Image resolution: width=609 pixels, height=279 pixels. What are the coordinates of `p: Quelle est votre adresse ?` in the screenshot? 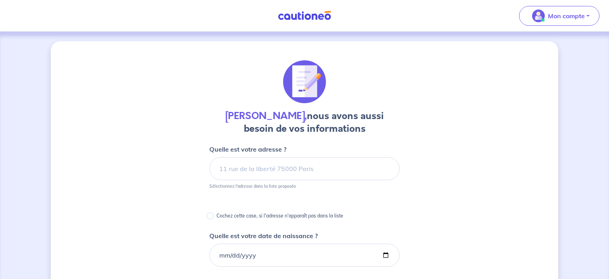 It's located at (248, 149).